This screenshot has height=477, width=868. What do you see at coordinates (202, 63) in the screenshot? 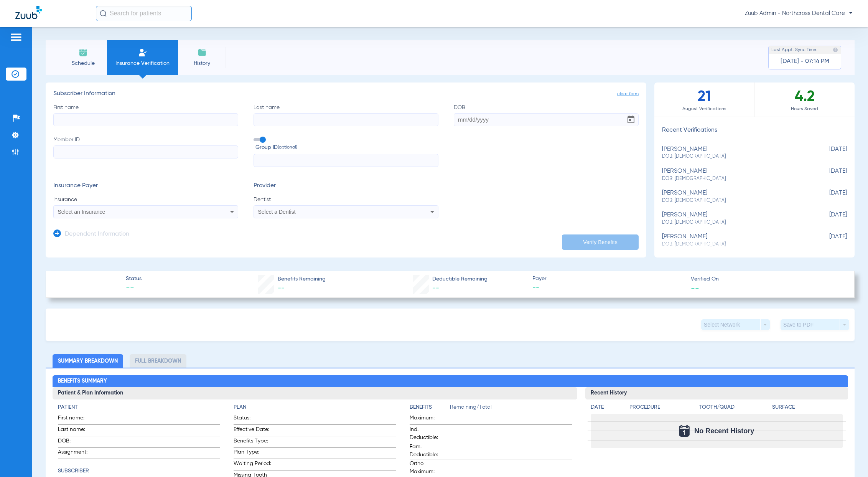
I see `span: History` at bounding box center [202, 63].